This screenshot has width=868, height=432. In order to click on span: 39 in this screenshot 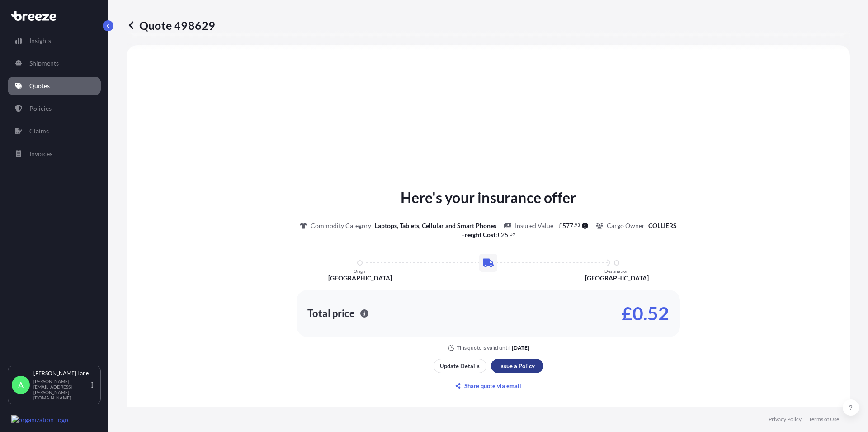, I will do `click(513, 234)`.